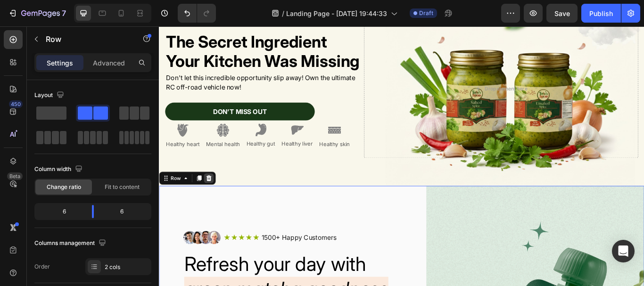 The image size is (644, 286). I want to click on button: Don’t Miss Out, so click(94, 100).